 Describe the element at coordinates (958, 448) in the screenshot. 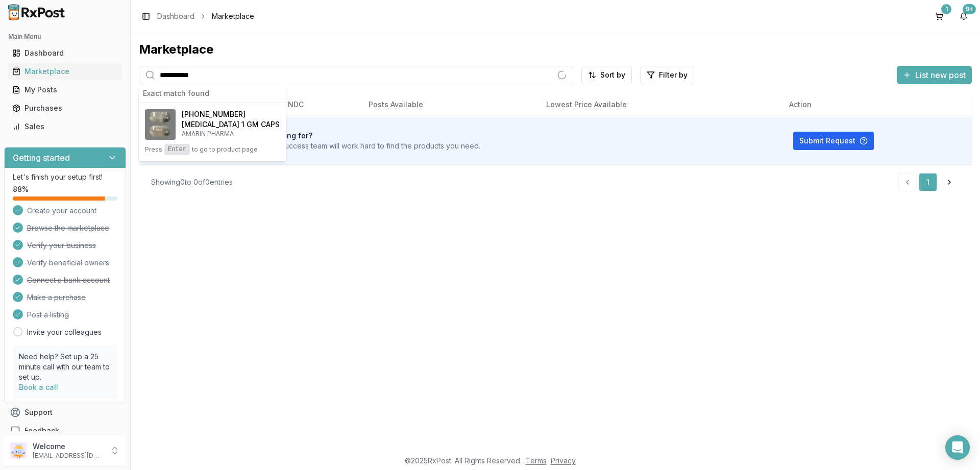

I see `div: Open Intercom Messenger` at that location.